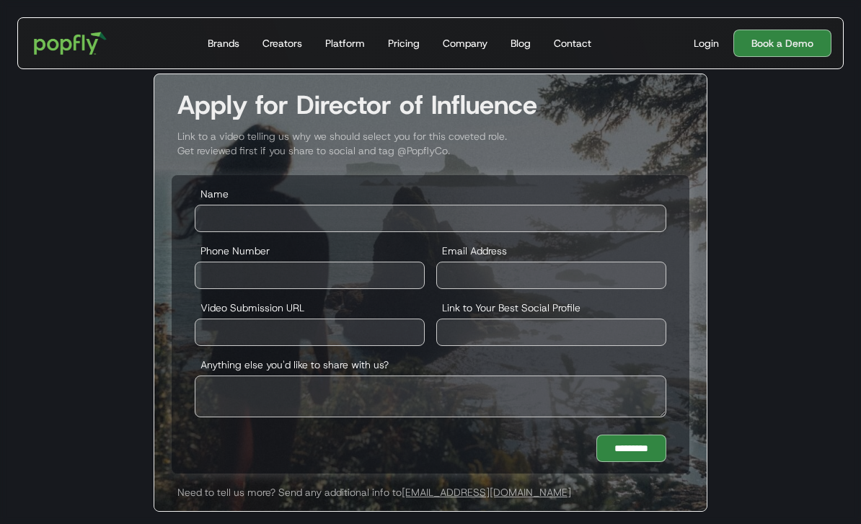 Image resolution: width=861 pixels, height=524 pixels. I want to click on div: Pricing, so click(404, 43).